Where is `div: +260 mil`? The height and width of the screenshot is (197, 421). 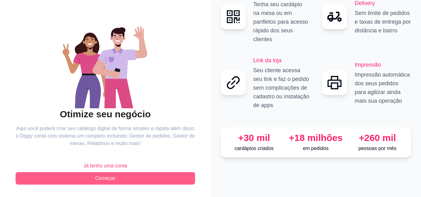 div: +260 mil is located at coordinates (377, 138).